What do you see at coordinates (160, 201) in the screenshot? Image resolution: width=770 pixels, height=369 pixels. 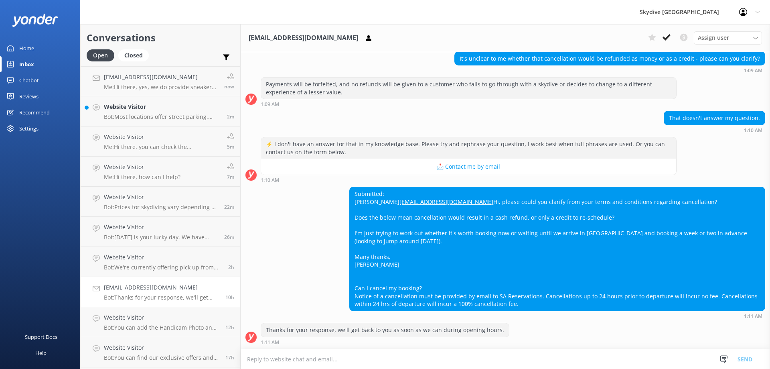 I see `a: Website VisitorBot:Prices for skydiving vary depending on the location, altitude, season, fare ty...` at bounding box center [160, 201].